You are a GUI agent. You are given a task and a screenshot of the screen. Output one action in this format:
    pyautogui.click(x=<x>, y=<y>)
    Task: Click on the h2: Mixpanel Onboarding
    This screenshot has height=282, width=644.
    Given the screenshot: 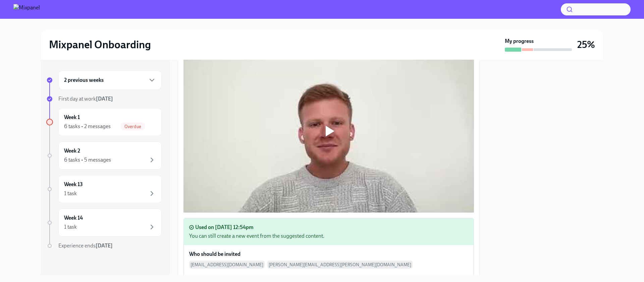 What is the action you would take?
    pyautogui.click(x=100, y=45)
    